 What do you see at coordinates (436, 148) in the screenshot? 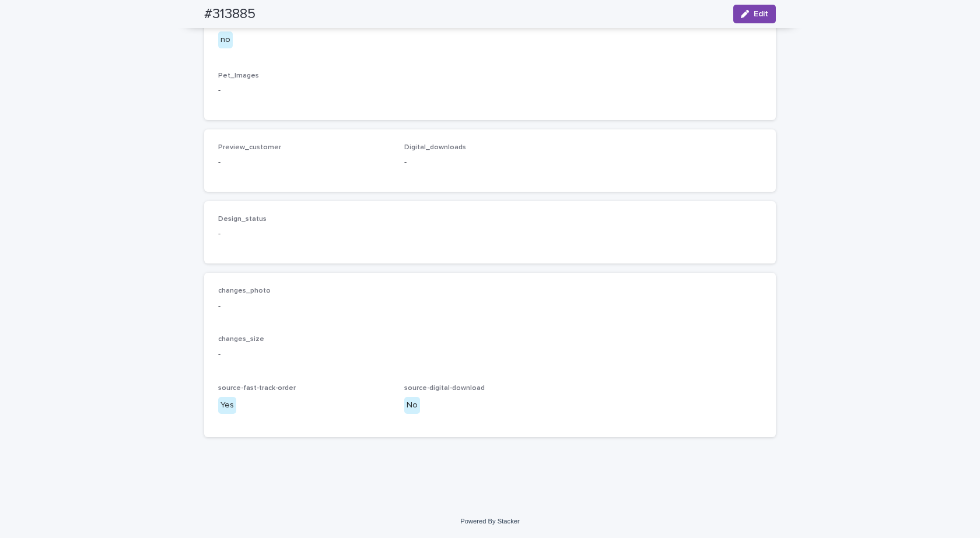
I see `span: Digital_downloads` at bounding box center [436, 148].